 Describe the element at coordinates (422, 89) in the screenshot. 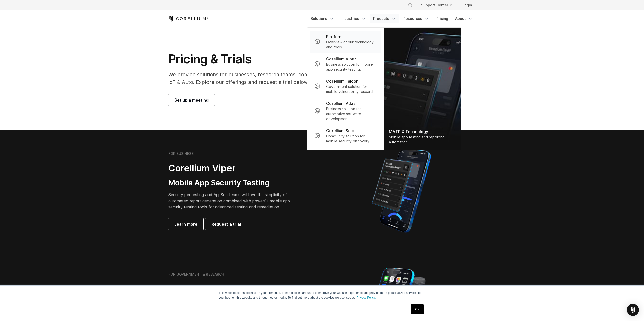

I see `a: MATRIX Technology Mobile app testing and reporting automation.` at that location.